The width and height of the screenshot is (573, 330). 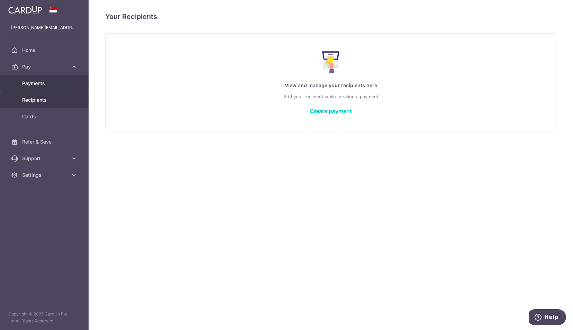 I want to click on span: Support, so click(x=45, y=158).